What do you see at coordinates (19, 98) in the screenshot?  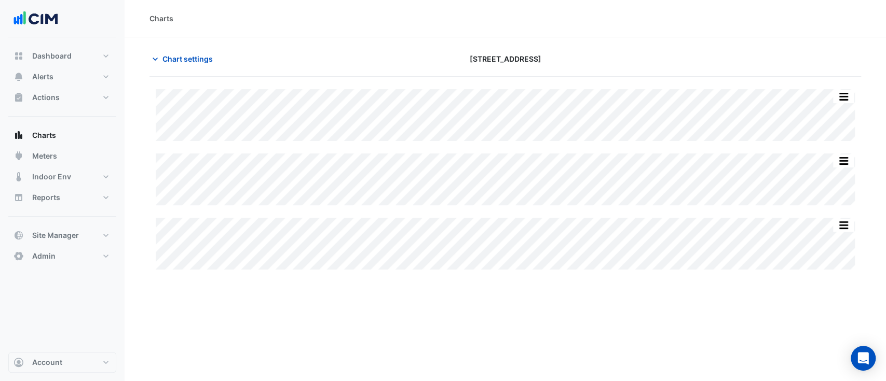 I see `app-icon: Actions` at bounding box center [19, 98].